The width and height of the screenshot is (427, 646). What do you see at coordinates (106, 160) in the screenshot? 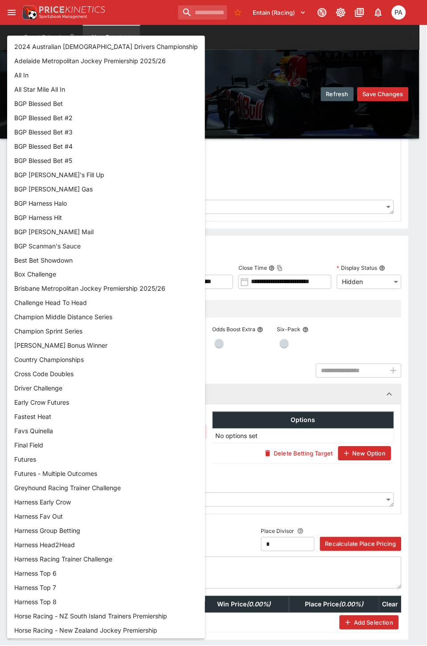
I see `li: BGP Blessed Bet #5` at bounding box center [106, 160].